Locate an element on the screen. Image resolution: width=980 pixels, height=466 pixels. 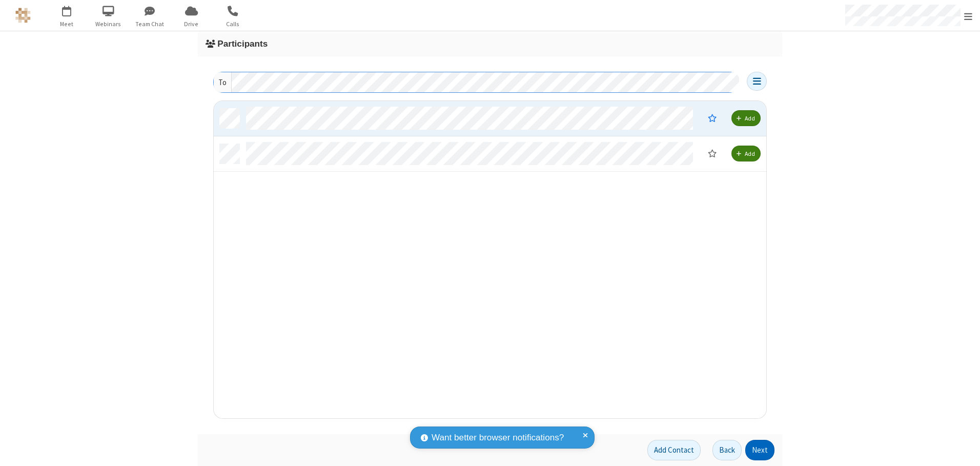
div: grid is located at coordinates (490, 260).